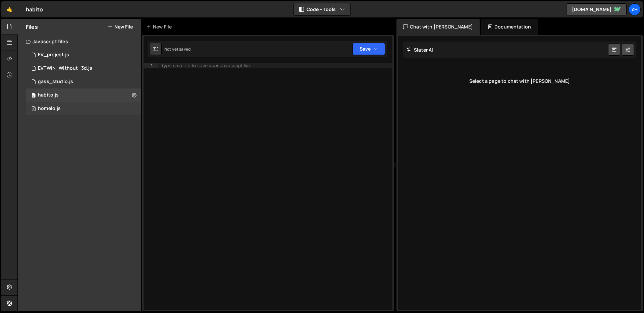  What do you see at coordinates (83, 55) in the screenshot?
I see `div: 13378/40224.js` at bounding box center [83, 55].